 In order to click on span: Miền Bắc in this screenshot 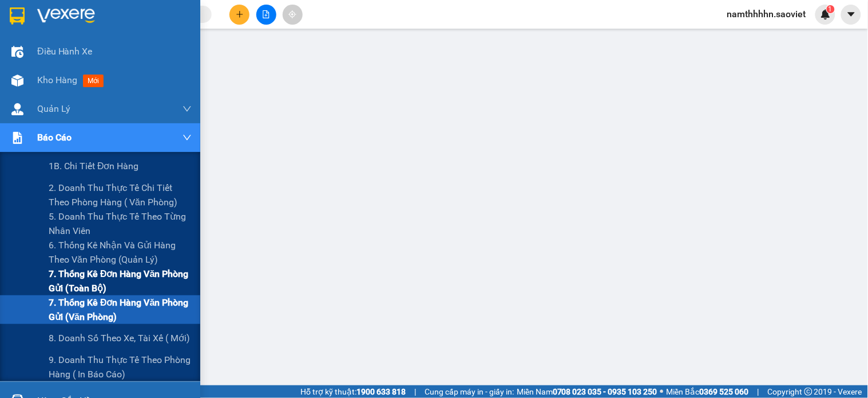, I will do `click(707, 392)`.